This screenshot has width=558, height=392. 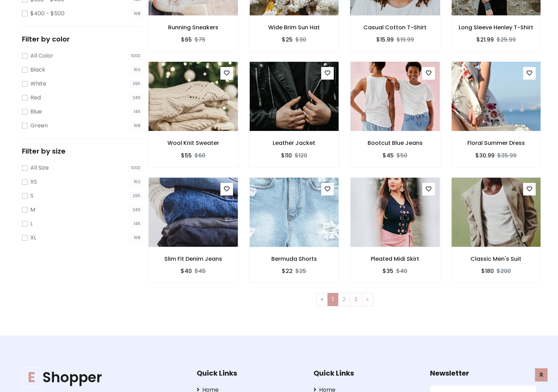 I want to click on del: $60, so click(x=200, y=155).